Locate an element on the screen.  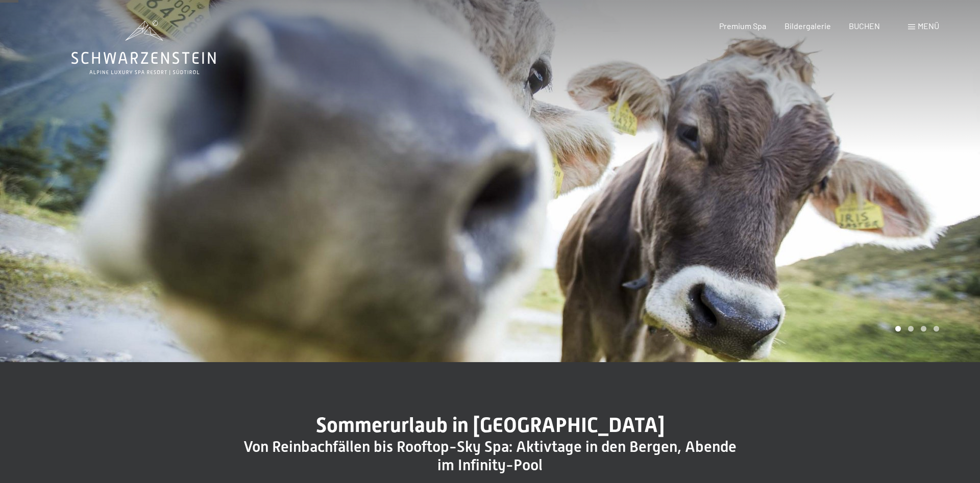
span: Von Reinbachfällen bis Rooftop-Sky Spa: Aktivtage in den Bergen, Abende im Infinity-Pool is located at coordinates (490, 455).